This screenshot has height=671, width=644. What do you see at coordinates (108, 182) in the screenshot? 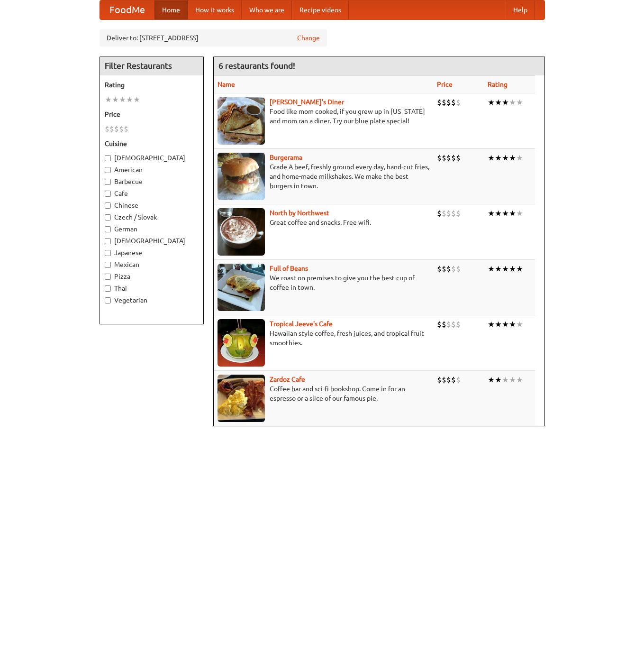
I see `input: Barbecue` at bounding box center [108, 182].